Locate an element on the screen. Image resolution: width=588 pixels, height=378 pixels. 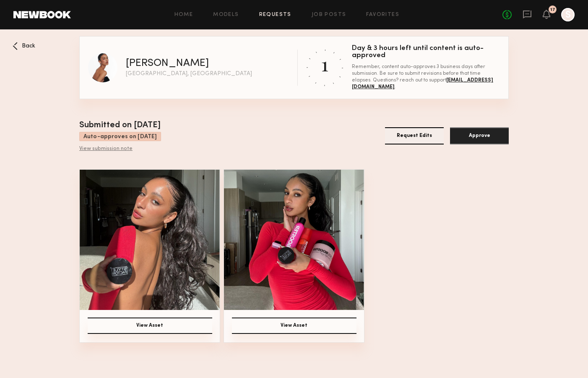
button: Approve is located at coordinates (479, 135).